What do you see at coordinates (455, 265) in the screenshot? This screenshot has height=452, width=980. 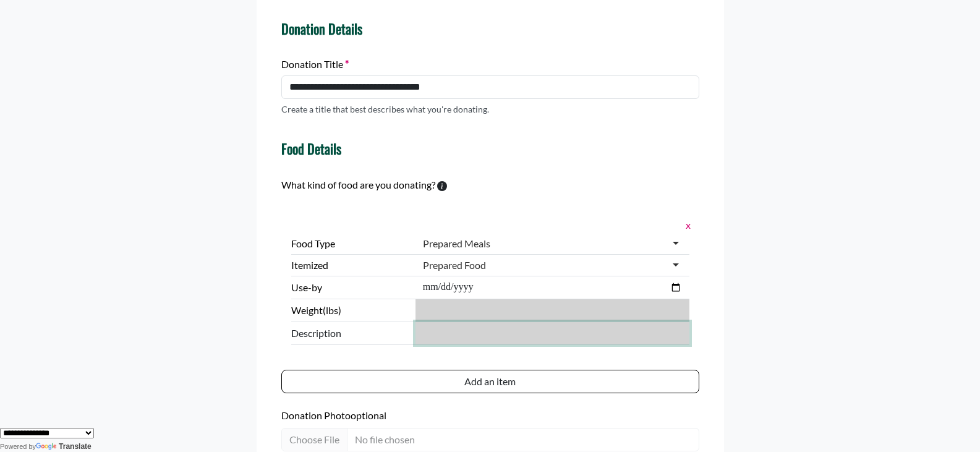 I see `div: Prepared Food` at bounding box center [455, 265].